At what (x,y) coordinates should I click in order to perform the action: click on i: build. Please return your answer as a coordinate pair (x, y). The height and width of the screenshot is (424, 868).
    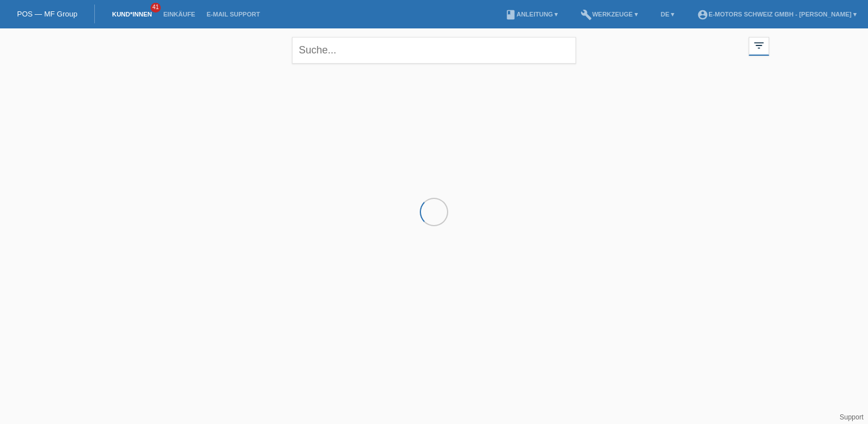
    Looking at the image, I should click on (586, 15).